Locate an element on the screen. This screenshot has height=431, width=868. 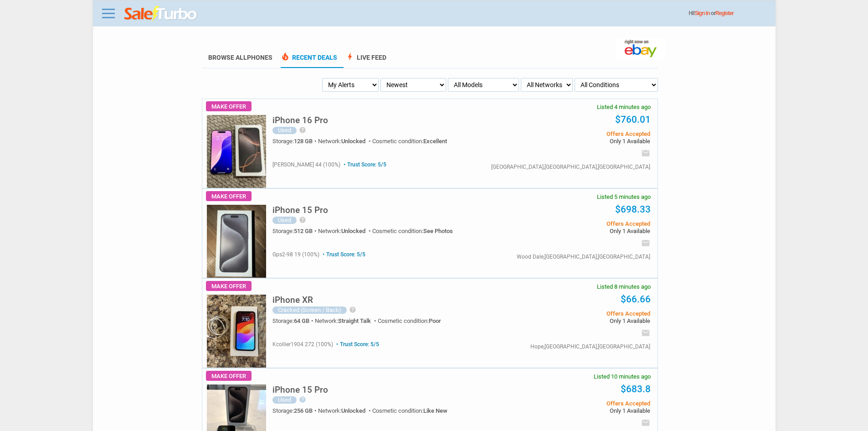
div: Cracked (Screen / Back) is located at coordinates (310, 310).